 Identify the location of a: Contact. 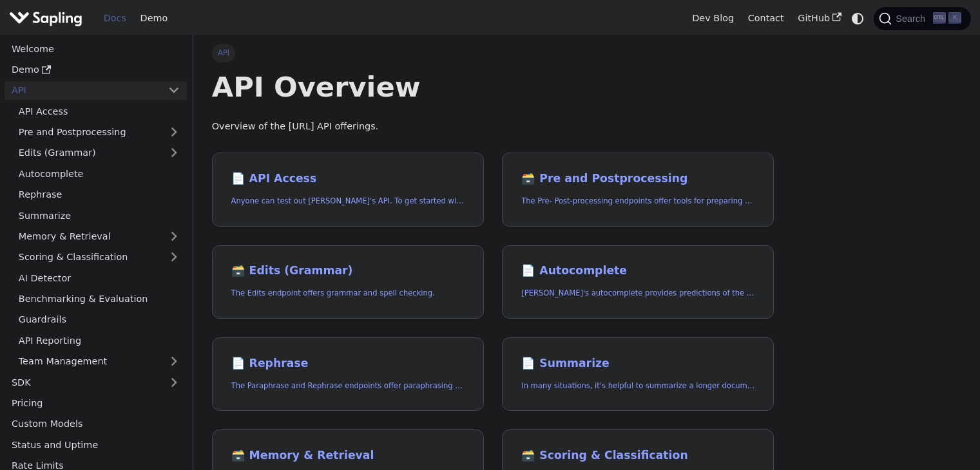
(766, 18).